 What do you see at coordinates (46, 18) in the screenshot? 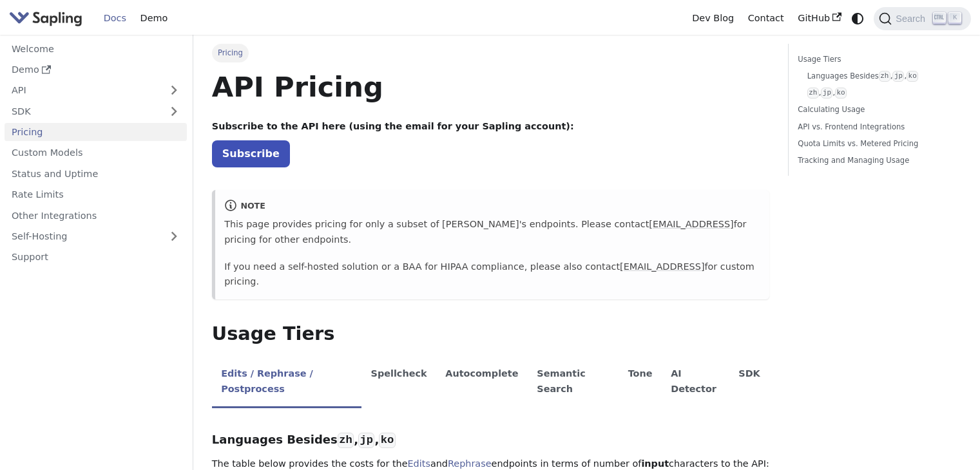
I see `img: Sapling.ai` at bounding box center [46, 18].